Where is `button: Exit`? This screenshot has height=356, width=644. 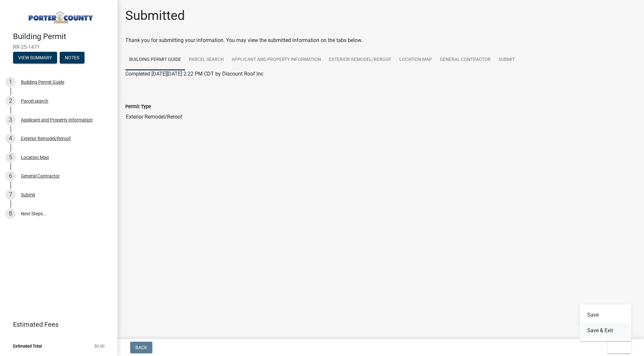 button: Exit is located at coordinates (619, 348).